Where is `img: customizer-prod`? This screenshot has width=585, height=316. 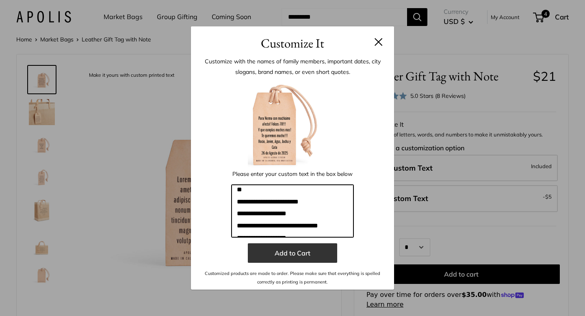
img: customizer-prod is located at coordinates (292, 124).